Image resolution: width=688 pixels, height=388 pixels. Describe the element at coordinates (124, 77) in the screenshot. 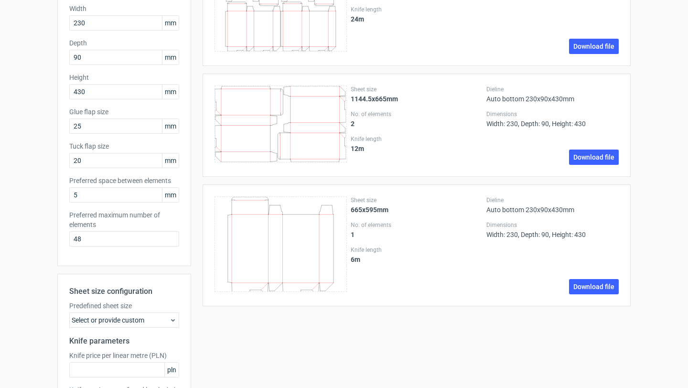

I see `label: Height` at that location.